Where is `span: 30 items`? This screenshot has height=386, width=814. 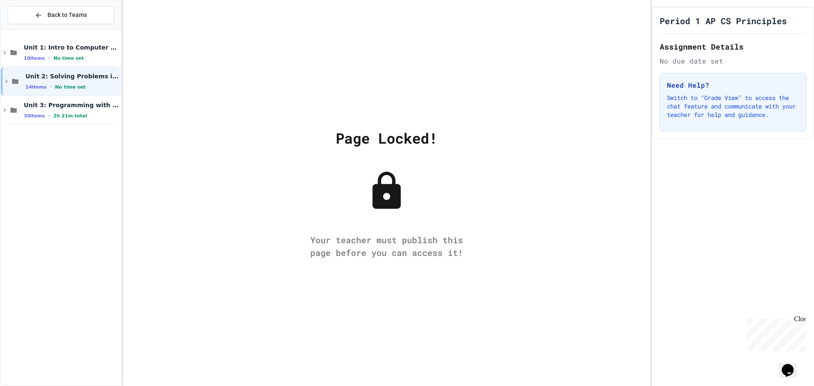 span: 30 items is located at coordinates (34, 116).